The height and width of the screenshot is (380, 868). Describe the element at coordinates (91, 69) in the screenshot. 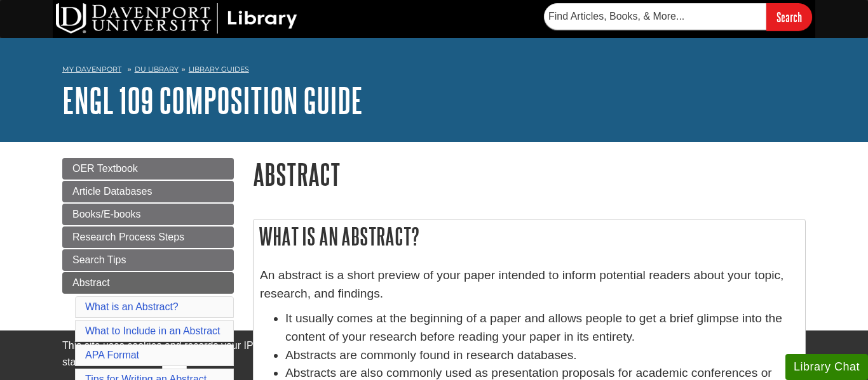

I see `a: My Davenport` at that location.